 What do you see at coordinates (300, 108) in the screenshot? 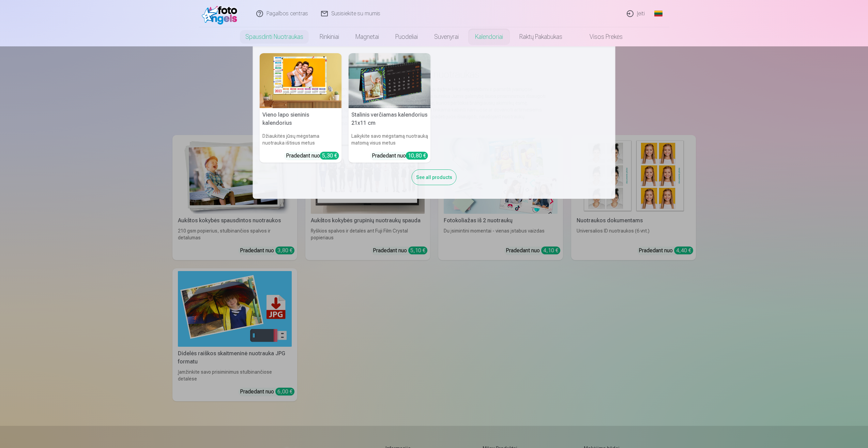
I see `a: Vieno lapo sieninis kalendoriusVieno lapo sieninis kalendoriusDžiaukitės jūsų mėgstama nuotrauka ...` at bounding box center [300, 108].